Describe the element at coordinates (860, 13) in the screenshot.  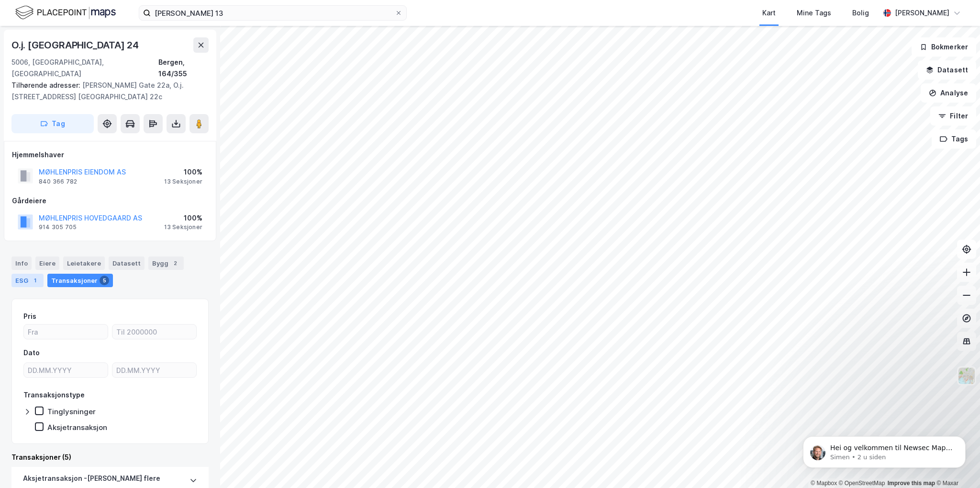
I see `div: Bolig` at that location.